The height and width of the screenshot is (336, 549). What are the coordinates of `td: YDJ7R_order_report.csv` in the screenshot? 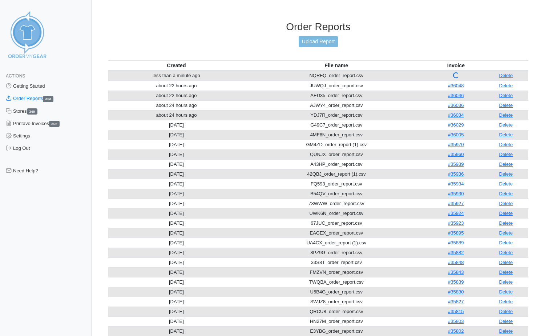 It's located at (336, 115).